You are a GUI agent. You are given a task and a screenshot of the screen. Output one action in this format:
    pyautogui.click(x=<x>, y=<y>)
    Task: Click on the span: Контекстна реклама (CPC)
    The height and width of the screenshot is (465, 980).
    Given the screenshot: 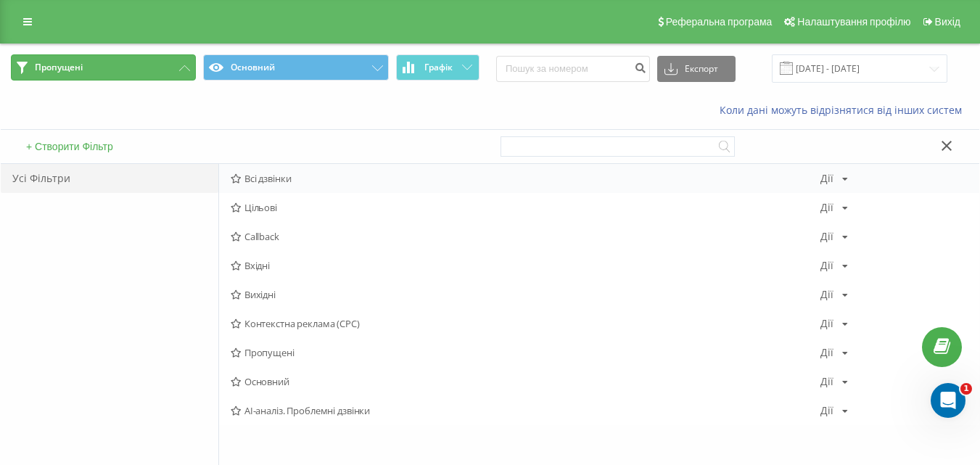 What is the action you would take?
    pyautogui.click(x=525, y=323)
    